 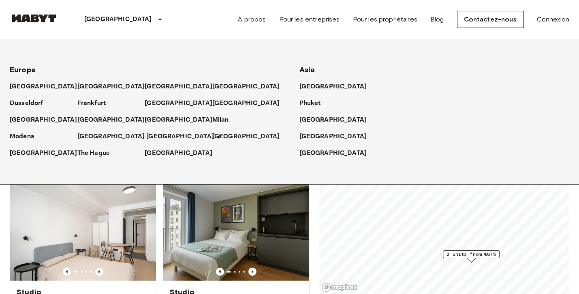 What do you see at coordinates (220, 120) in the screenshot?
I see `p: Milan` at bounding box center [220, 120].